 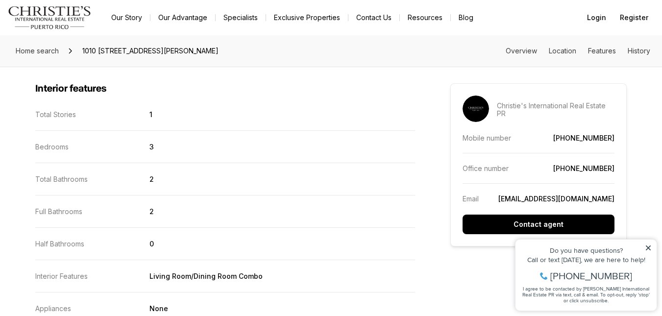 I want to click on p: Total Stories, so click(x=55, y=114).